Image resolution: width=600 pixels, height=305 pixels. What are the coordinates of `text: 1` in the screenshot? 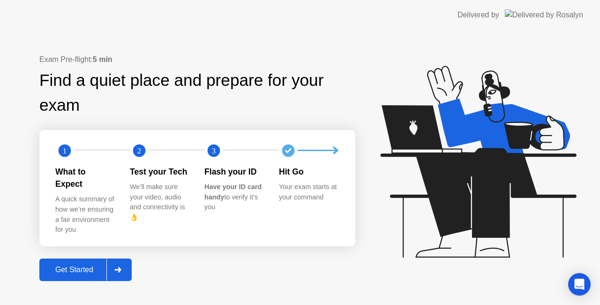 It's located at (65, 150).